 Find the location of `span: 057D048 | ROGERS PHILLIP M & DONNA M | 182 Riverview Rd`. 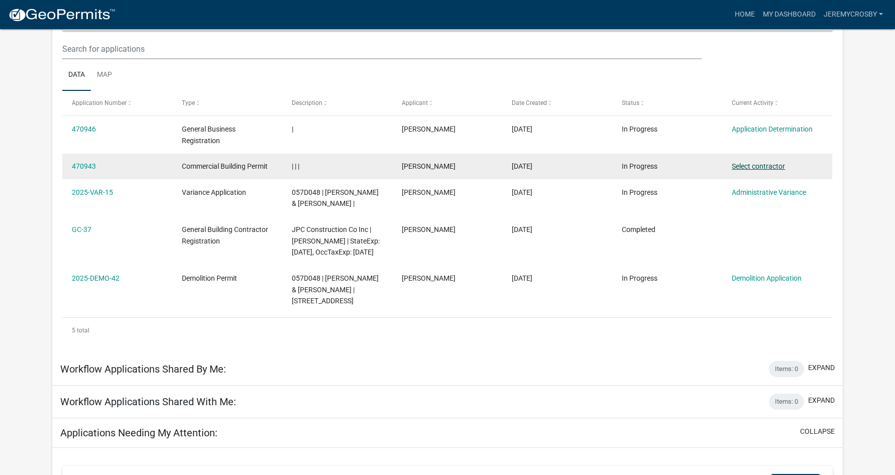

span: 057D048 | ROGERS PHILLIP M & DONNA M | 182 Riverview Rd is located at coordinates (335, 290).